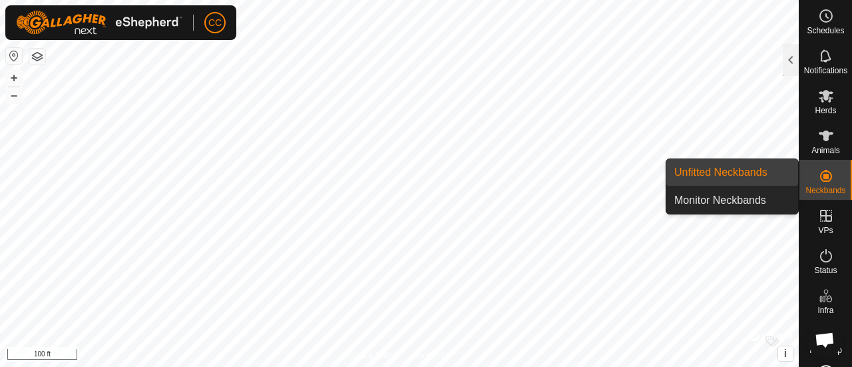  I want to click on span: Infra, so click(826, 310).